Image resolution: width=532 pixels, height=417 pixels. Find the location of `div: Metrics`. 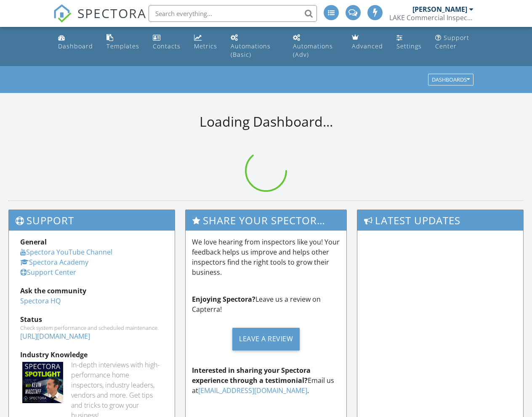

div: Metrics is located at coordinates (206, 46).